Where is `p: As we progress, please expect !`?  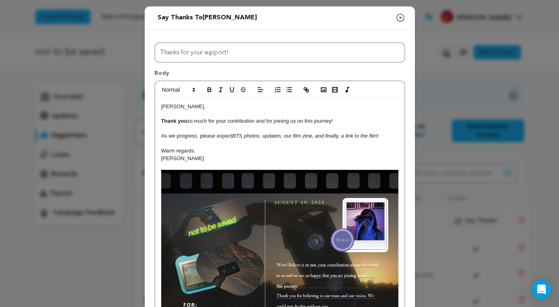 p: As we progress, please expect ! is located at coordinates (280, 136).